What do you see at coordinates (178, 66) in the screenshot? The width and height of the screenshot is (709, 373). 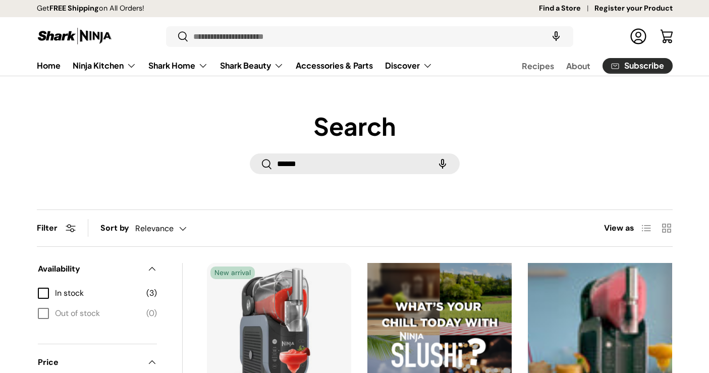 I see `summary: Shark Home` at bounding box center [178, 66].